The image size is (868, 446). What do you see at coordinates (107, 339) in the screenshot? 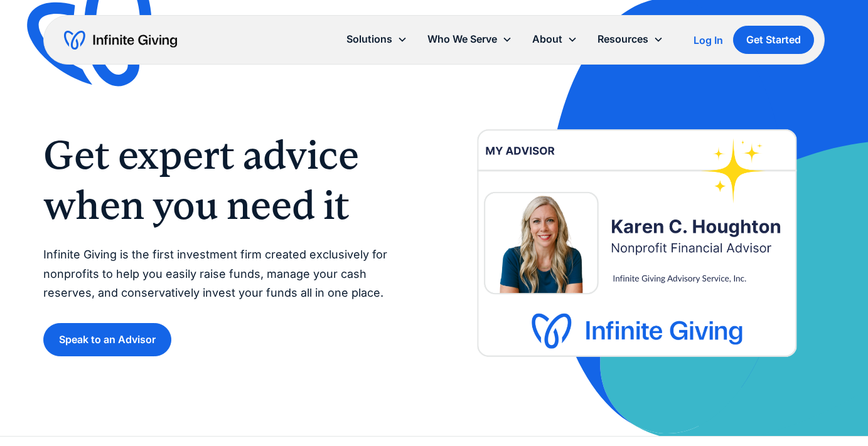
I see `a: Speak to an Advisor` at bounding box center [107, 339].